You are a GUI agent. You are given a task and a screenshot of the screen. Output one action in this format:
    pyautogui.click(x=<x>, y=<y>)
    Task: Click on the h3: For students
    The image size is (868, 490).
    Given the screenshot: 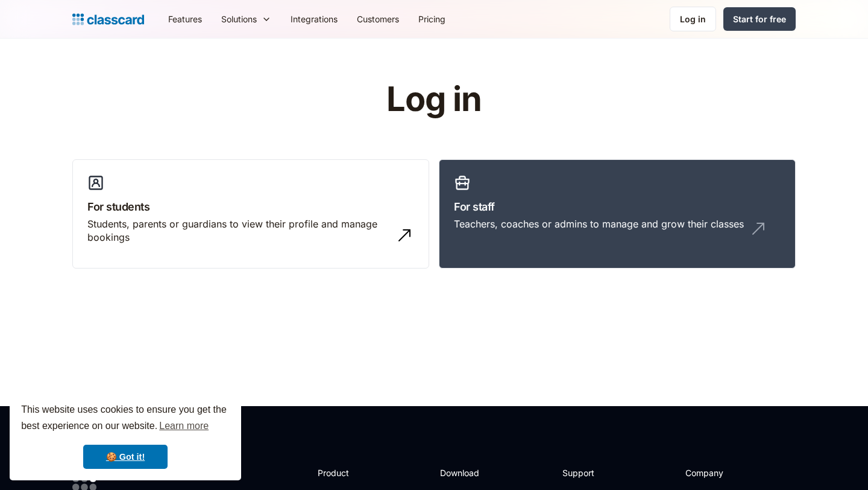 What is the action you would take?
    pyautogui.click(x=251, y=206)
    